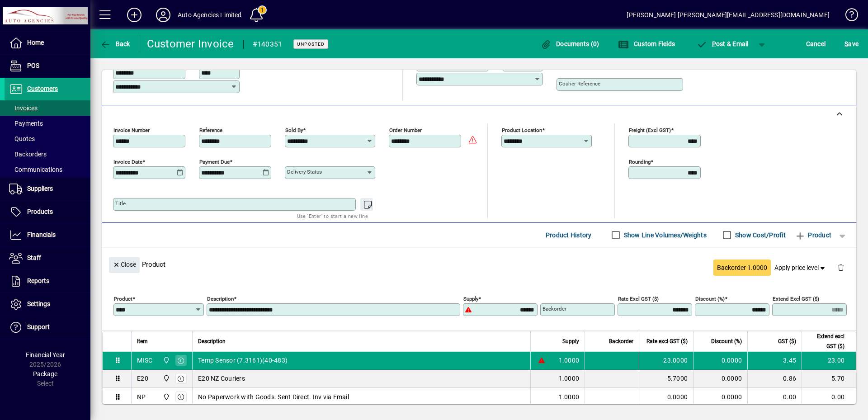  What do you see at coordinates (759, 235) in the screenshot?
I see `label: Show Cost/Profit` at bounding box center [759, 235].